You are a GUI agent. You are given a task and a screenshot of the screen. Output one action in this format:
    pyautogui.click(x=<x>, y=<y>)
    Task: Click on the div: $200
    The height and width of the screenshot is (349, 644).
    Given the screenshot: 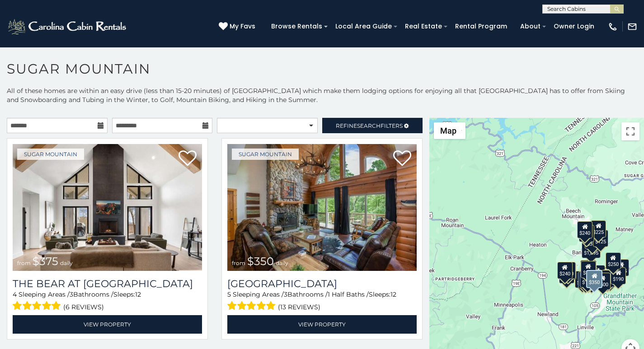 What is the action you would take?
    pyautogui.click(x=597, y=274)
    